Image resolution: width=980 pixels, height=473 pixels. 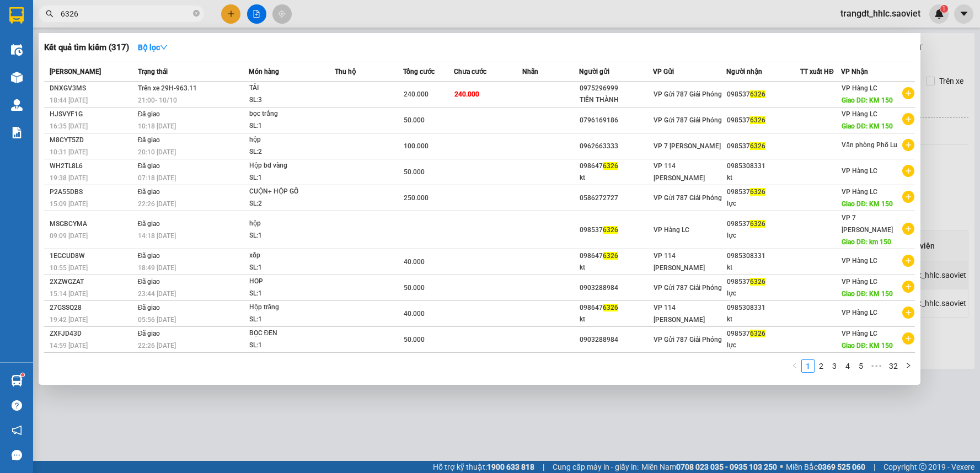 I want to click on span: 100.000, so click(x=416, y=146).